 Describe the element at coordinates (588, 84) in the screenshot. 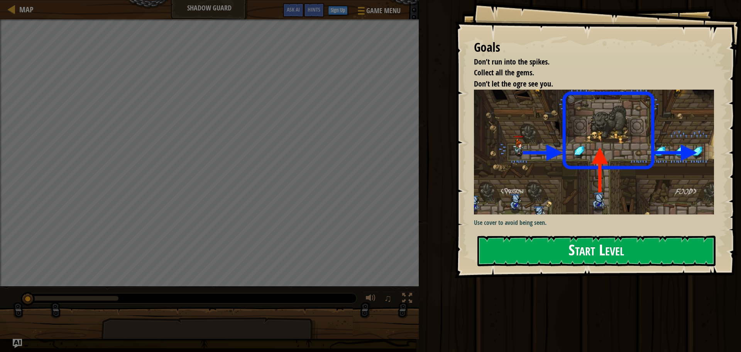

I see `li: Don’t let the ogre see you.` at that location.